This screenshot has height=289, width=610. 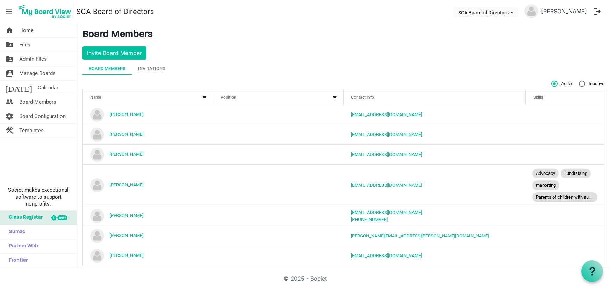 I want to click on span: construction, so click(x=9, y=131).